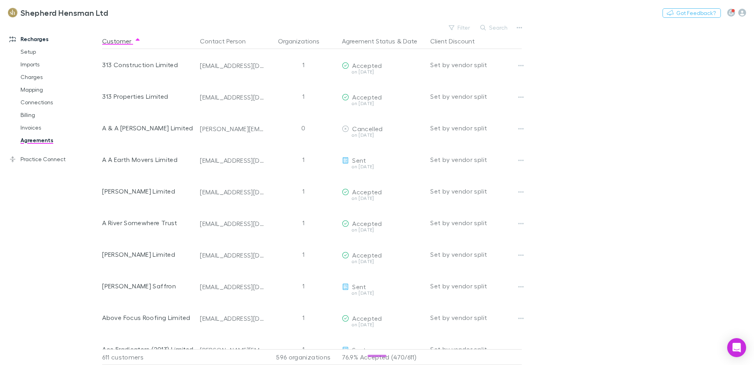  What do you see at coordinates (692, 13) in the screenshot?
I see `button: Got Feedback?` at bounding box center [692, 13].